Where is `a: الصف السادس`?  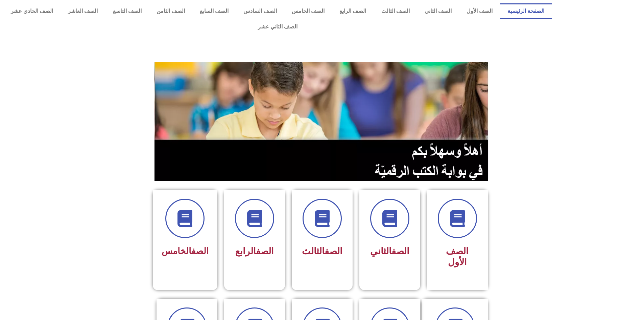 a: الصف السادس is located at coordinates (260, 11).